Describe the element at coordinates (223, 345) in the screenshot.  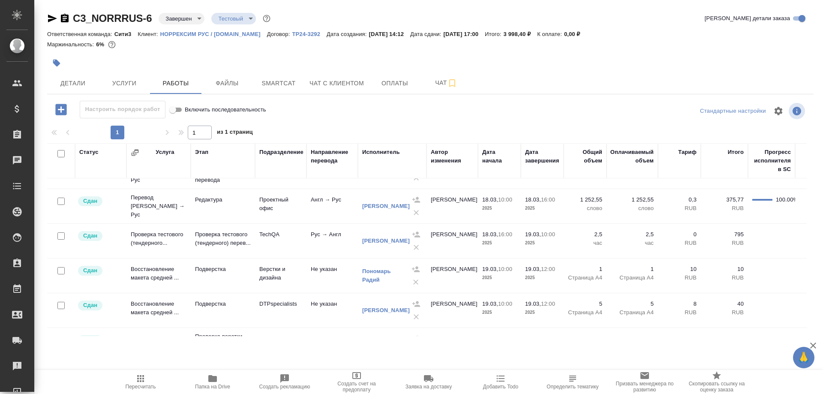
I see `p: Проверка верстки расширенная (DTPqa)` at that location.